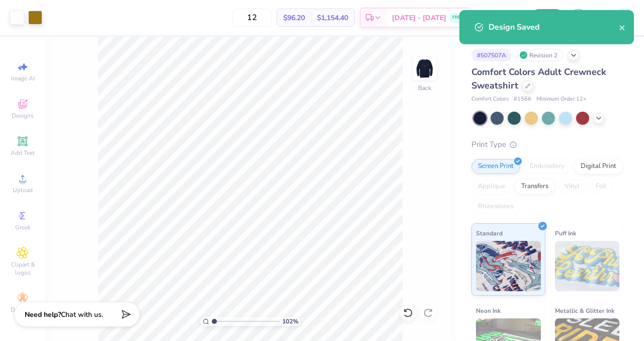 The width and height of the screenshot is (644, 341). I want to click on input: Untitled Design, so click(501, 18).